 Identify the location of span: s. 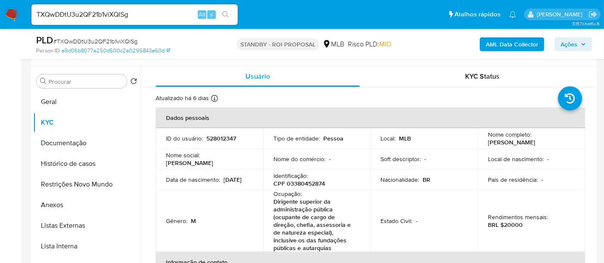
(211, 14).